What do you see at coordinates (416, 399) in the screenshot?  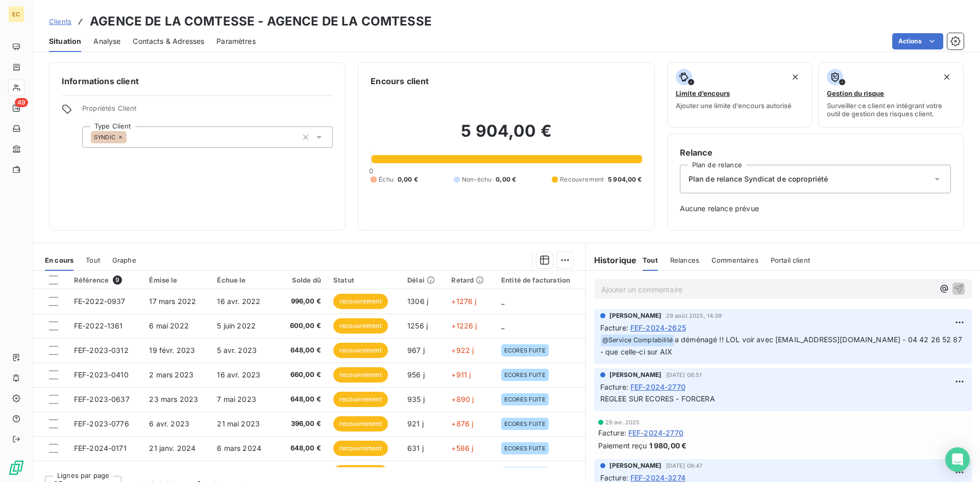 I see `span: 935 j` at bounding box center [416, 399].